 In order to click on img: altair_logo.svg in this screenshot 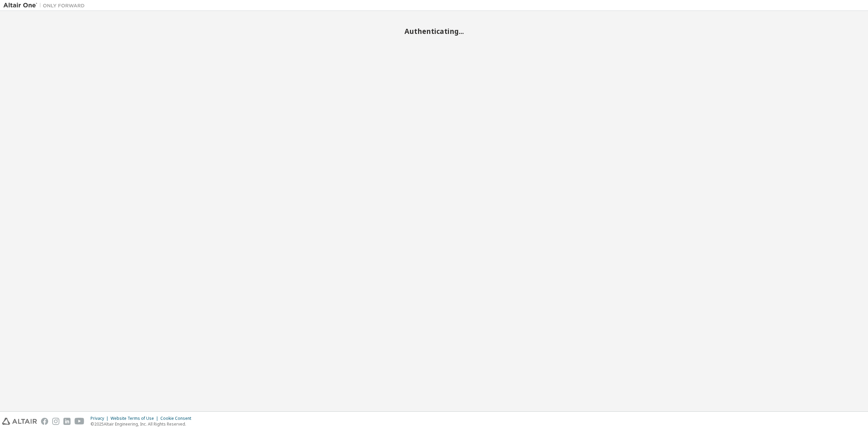, I will do `click(19, 422)`.